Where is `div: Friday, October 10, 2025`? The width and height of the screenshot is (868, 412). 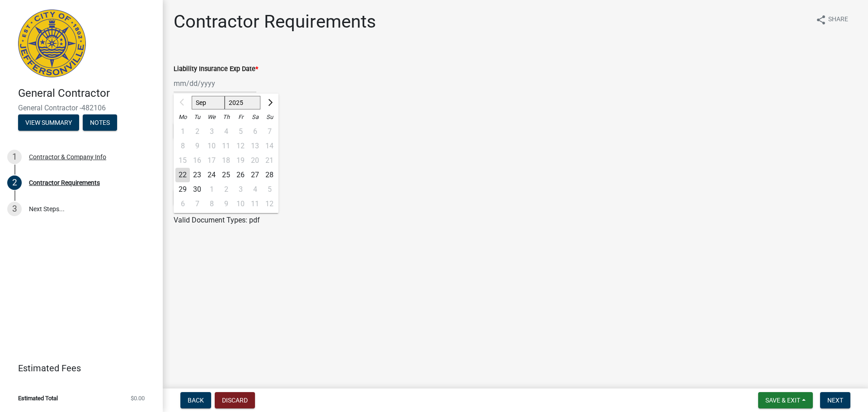
div: Friday, October 10, 2025 is located at coordinates (241, 204).